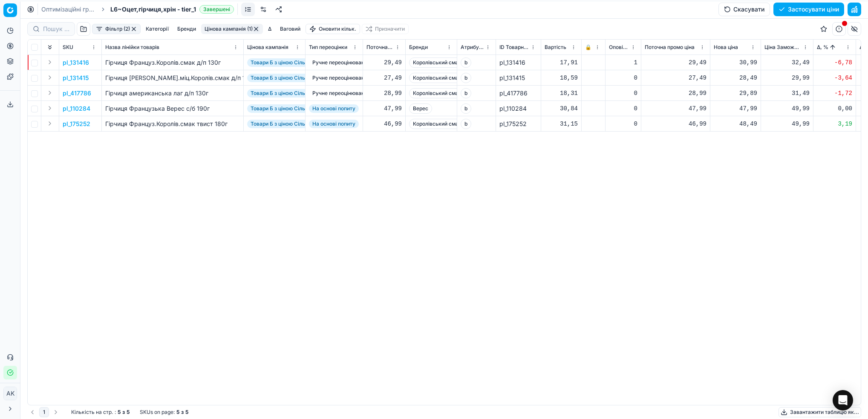 The width and height of the screenshot is (868, 419). I want to click on div: -1,72, so click(835, 93).